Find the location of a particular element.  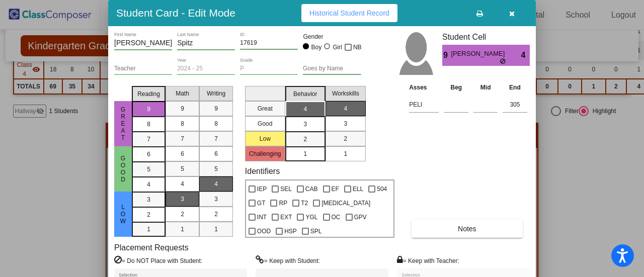

span: RP is located at coordinates (283, 203).